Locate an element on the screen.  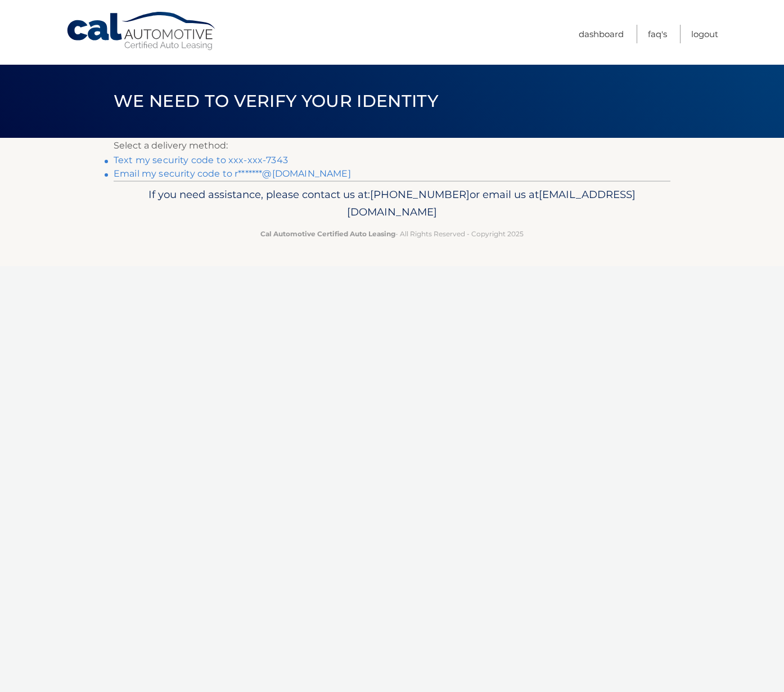
a: Cal Automotive is located at coordinates (142, 31).